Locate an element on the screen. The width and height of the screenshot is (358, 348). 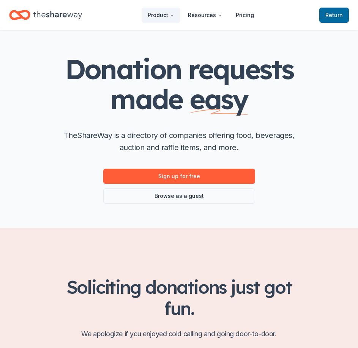
button: Resources is located at coordinates (205, 15).